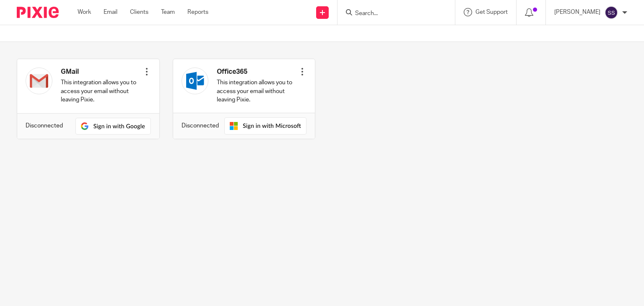 The width and height of the screenshot is (644, 306). I want to click on a: Clients, so click(139, 12).